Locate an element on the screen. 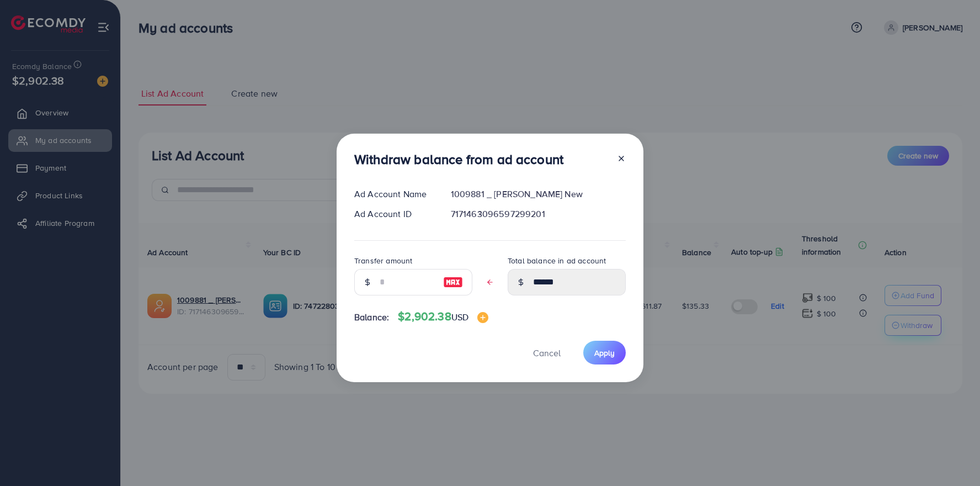  label: Transfer amount is located at coordinates (383, 261).